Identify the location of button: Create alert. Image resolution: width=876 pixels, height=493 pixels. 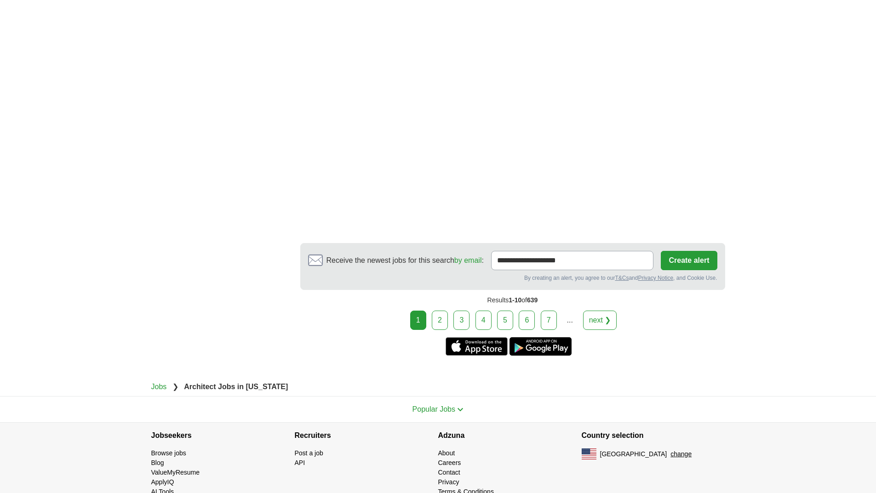
(689, 261).